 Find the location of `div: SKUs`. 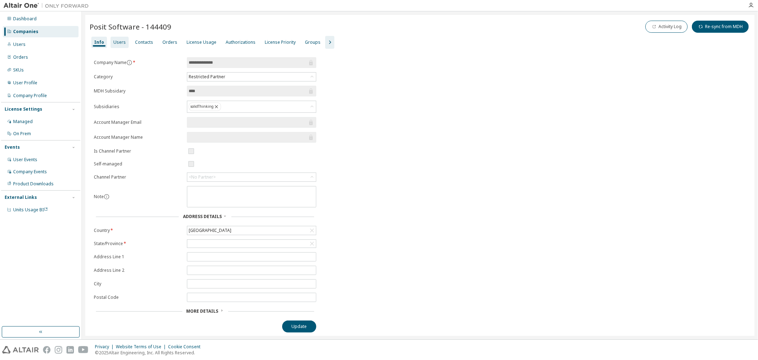

div: SKUs is located at coordinates (18, 70).